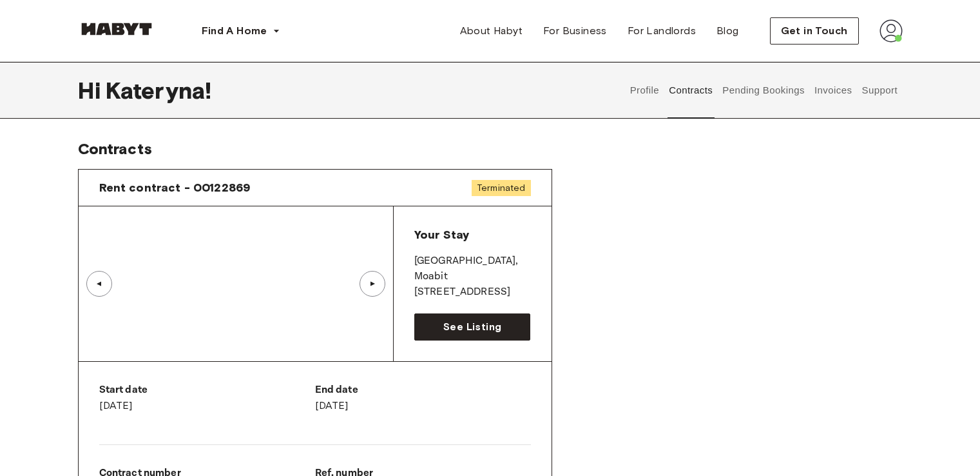  I want to click on a: About Habyt, so click(491, 31).